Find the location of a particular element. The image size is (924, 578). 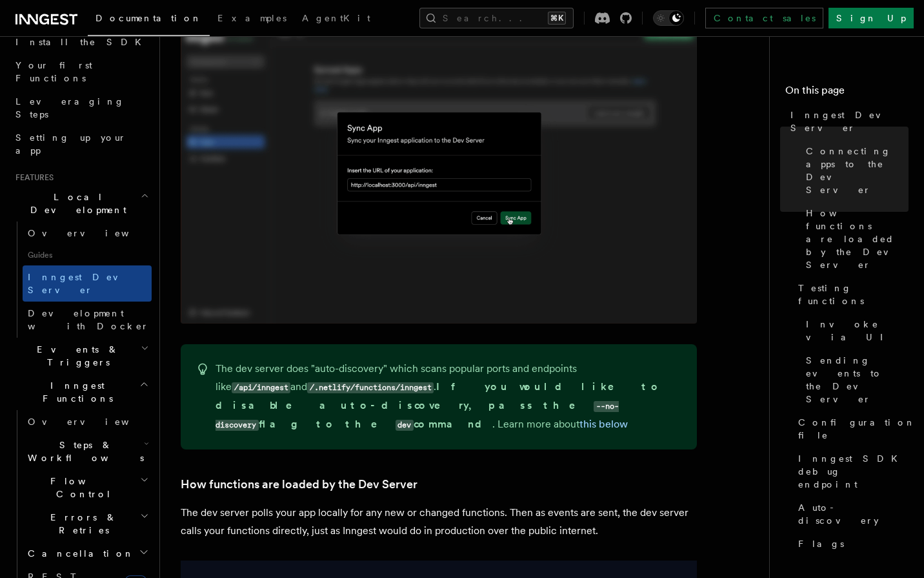

a: Documentation is located at coordinates (148, 20).